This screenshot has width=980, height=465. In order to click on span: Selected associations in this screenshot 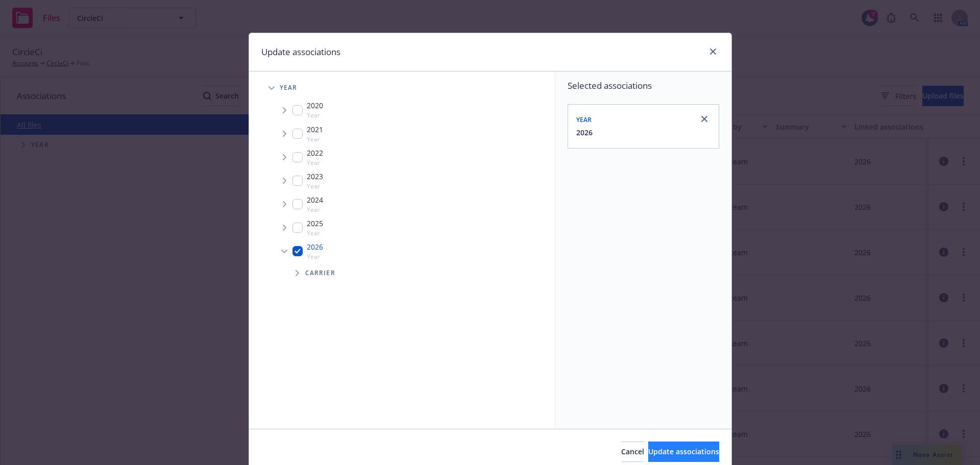, I will do `click(643, 86)`.